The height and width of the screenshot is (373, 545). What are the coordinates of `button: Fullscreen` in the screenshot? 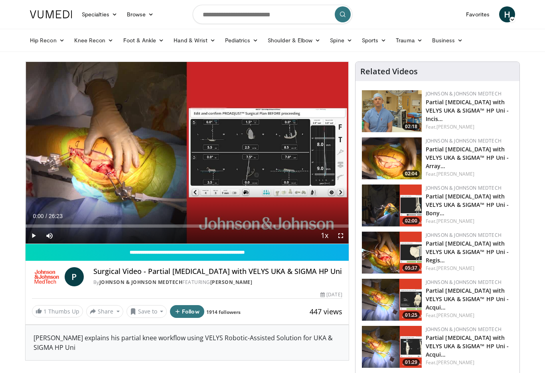 It's located at (341, 235).